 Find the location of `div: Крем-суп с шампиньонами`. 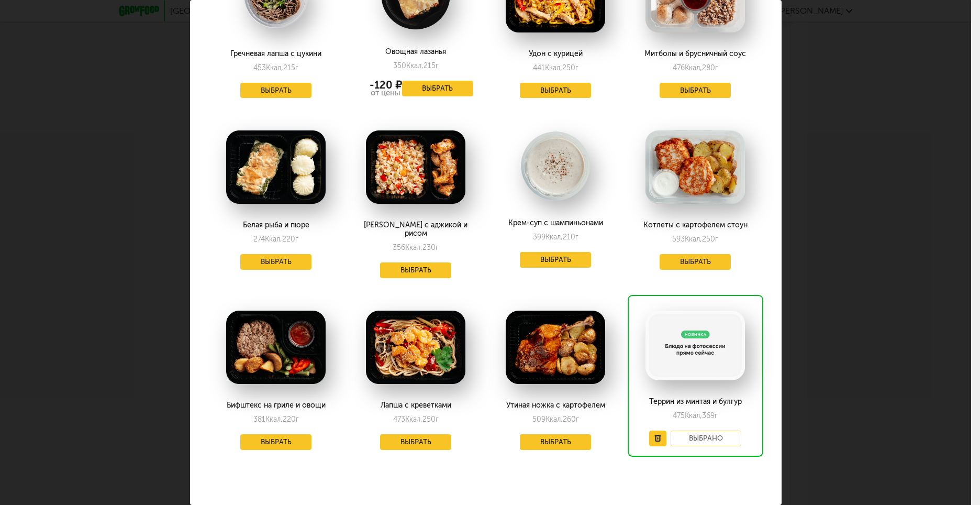

div: Крем-суп с шампиньонами is located at coordinates (555, 223).